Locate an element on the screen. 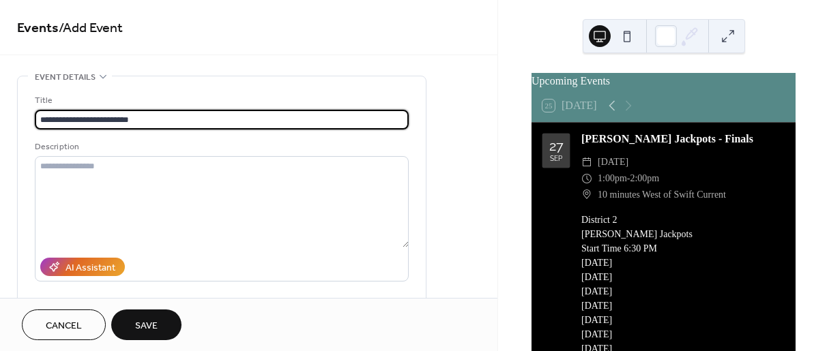  div: Upcoming Events is located at coordinates (663, 81).